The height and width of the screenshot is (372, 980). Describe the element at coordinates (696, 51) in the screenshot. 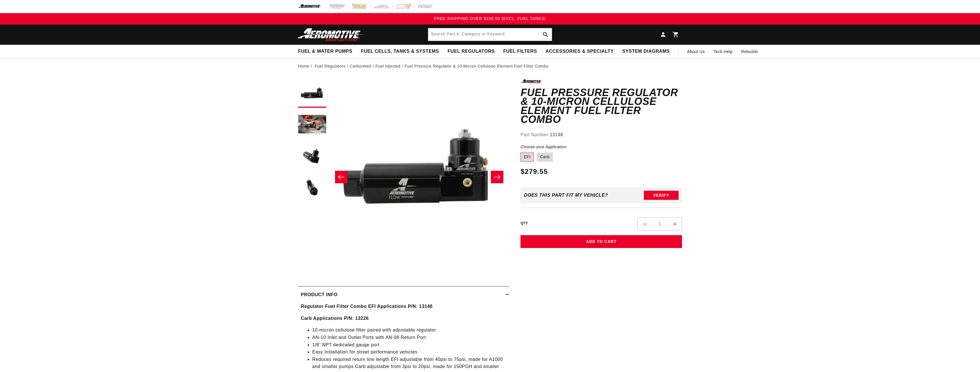

I see `a: About Us` at that location.